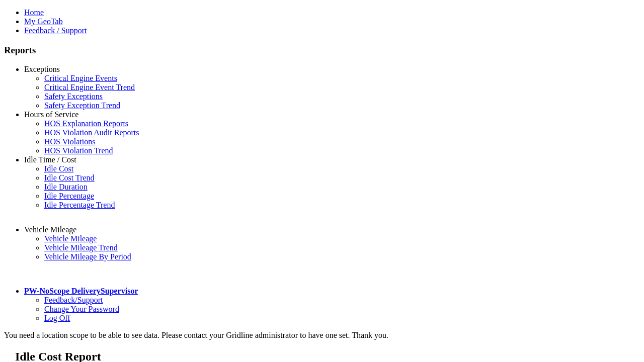 This screenshot has width=644, height=362. I want to click on div: You need a location scope to be able to see data. Please contact your Gridline administrator to h..., so click(322, 335).